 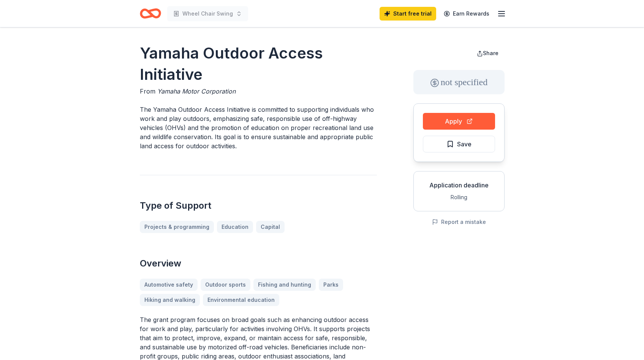 I want to click on button: Share, so click(x=487, y=53).